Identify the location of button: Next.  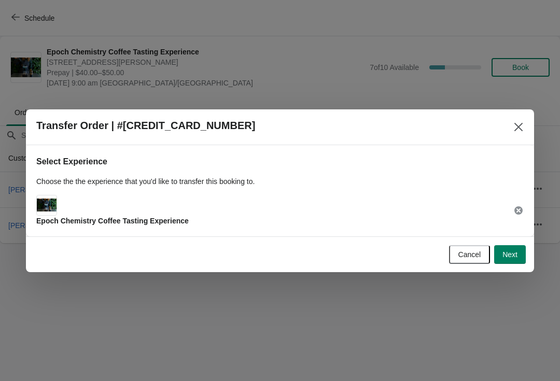
(510, 255).